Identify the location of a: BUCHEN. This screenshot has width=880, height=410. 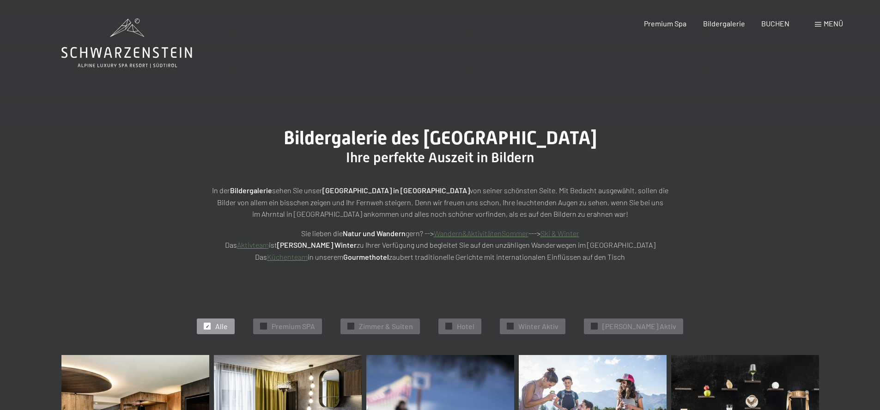
(775, 23).